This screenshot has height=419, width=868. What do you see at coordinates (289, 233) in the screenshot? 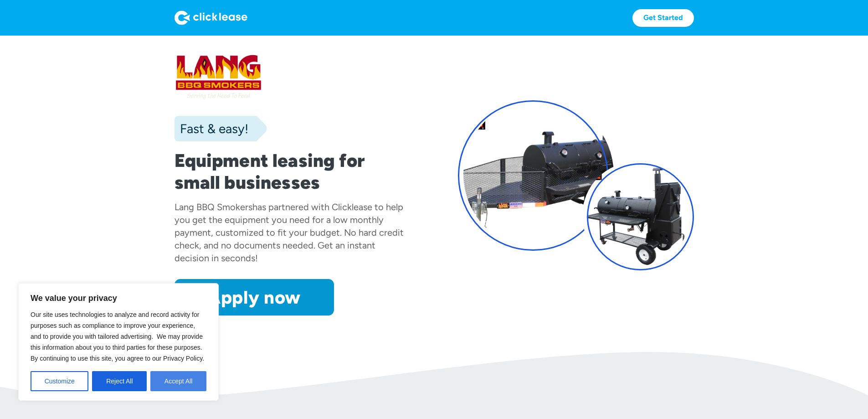
I see `div: has partnered with Clicklease to help you get the equipment you need for a low monthly payment, c...` at bounding box center [289, 233].